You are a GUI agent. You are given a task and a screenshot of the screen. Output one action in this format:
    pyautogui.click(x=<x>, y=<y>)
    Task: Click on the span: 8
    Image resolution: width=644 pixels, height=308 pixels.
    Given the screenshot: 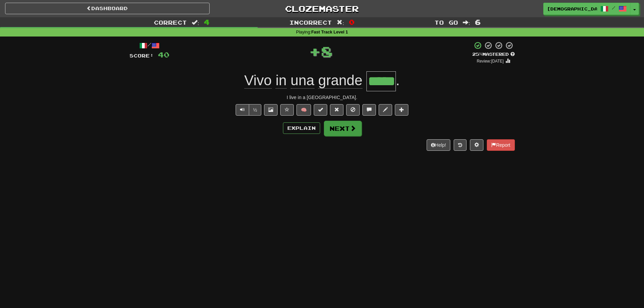 What is the action you would take?
    pyautogui.click(x=327, y=51)
    